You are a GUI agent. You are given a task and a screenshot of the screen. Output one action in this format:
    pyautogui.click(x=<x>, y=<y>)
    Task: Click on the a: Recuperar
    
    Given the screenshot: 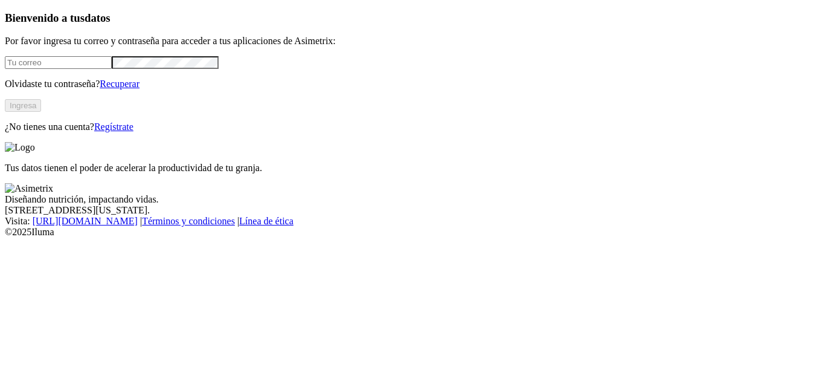 What is the action you would take?
    pyautogui.click(x=120, y=83)
    